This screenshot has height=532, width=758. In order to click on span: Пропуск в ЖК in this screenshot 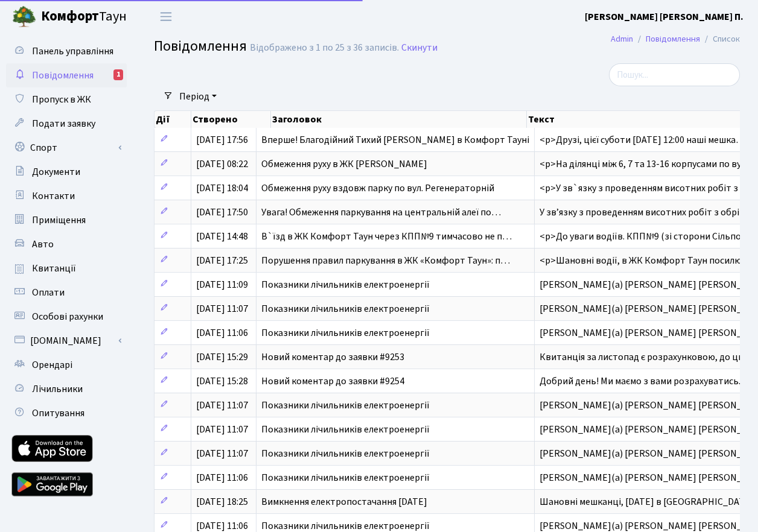, I will do `click(61, 99)`.